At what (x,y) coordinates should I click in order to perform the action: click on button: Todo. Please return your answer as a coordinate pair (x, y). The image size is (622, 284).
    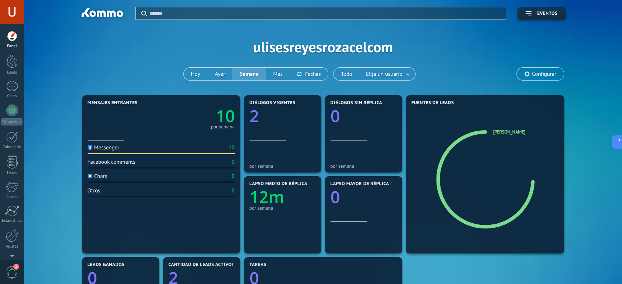
    Looking at the image, I should click on (347, 74).